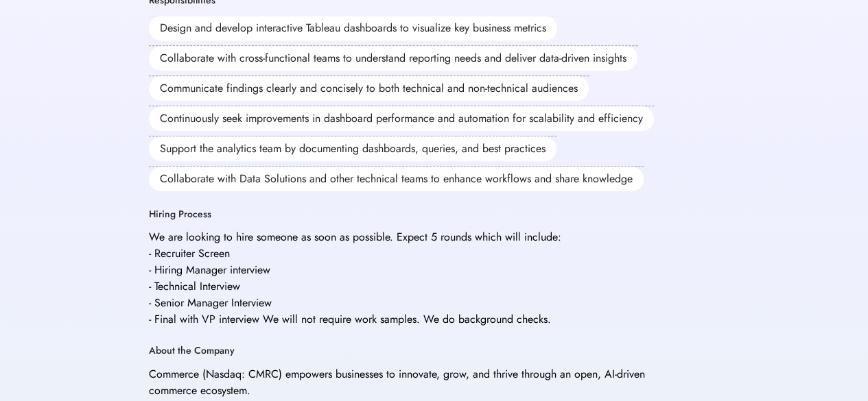 The width and height of the screenshot is (868, 401). What do you see at coordinates (353, 28) in the screenshot?
I see `div: Design and develop interactive Tableau dashboards to visualize key business metrics` at bounding box center [353, 28].